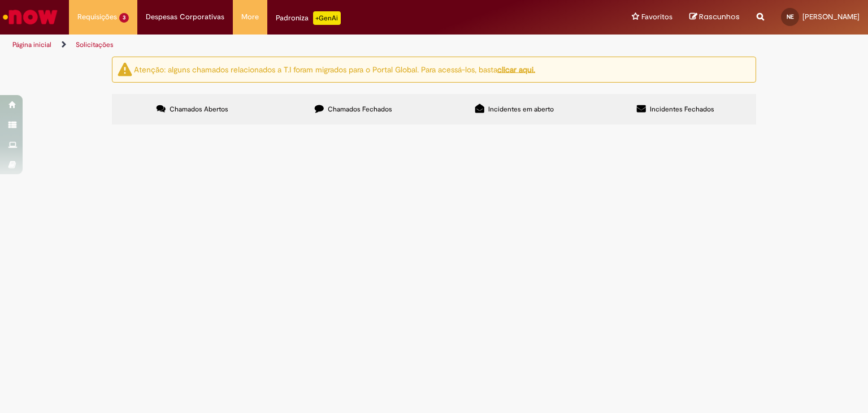 The image size is (868, 413). What do you see at coordinates (790, 17) in the screenshot?
I see `span: NE` at bounding box center [790, 17].